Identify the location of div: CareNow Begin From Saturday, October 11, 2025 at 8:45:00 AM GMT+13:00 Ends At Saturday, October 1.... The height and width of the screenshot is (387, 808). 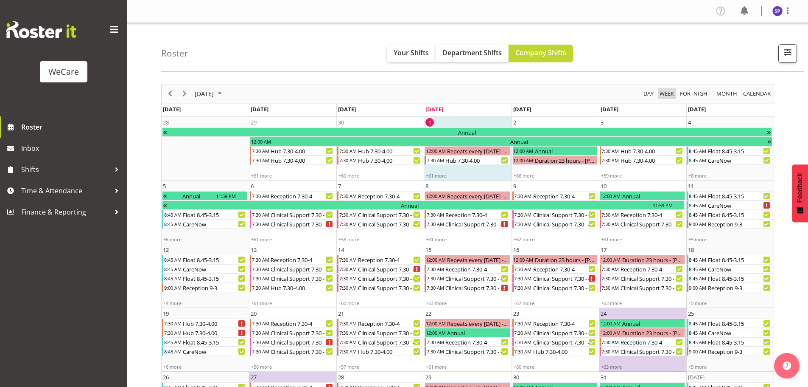
(730, 205).